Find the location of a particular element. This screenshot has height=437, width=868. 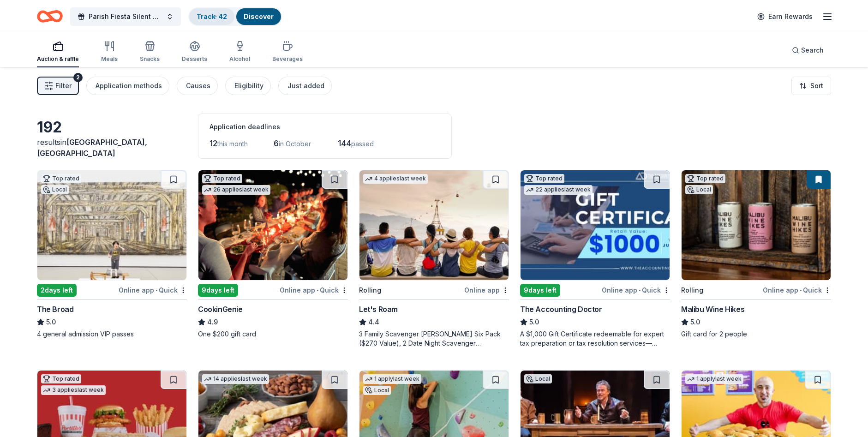

span: in is located at coordinates (92, 148).